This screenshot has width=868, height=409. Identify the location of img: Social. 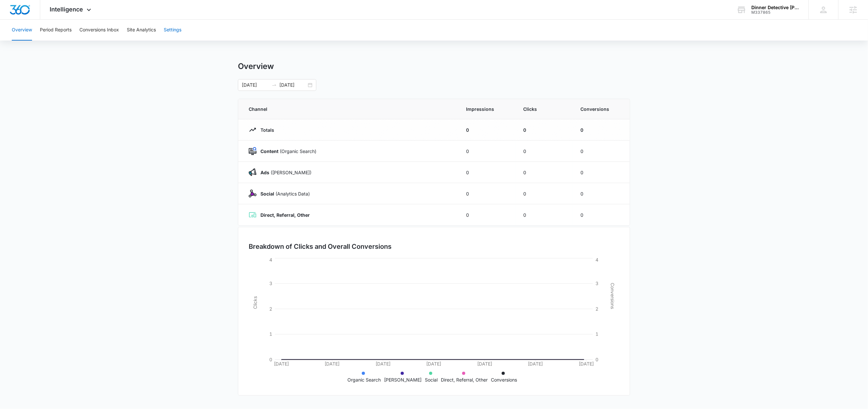
(252, 193).